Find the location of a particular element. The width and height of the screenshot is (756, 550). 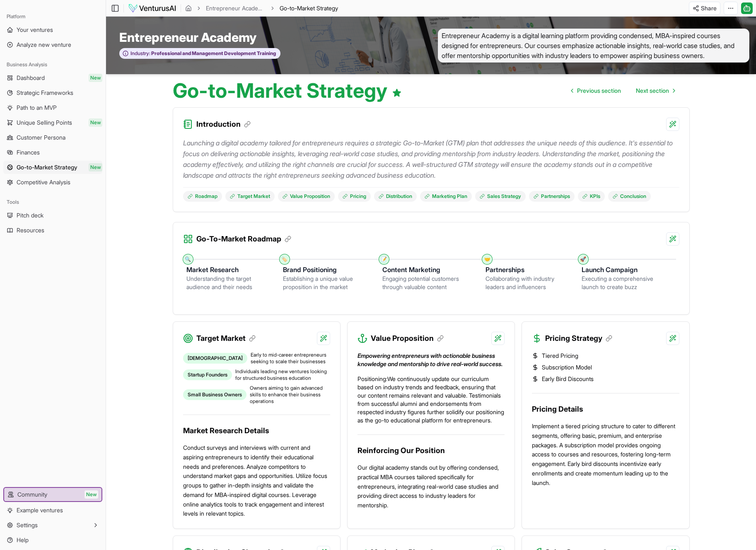

a: Pricing is located at coordinates (354, 197).